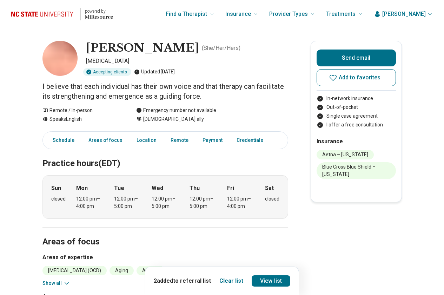  Describe the element at coordinates (179, 140) in the screenshot. I see `a: Remote` at that location.